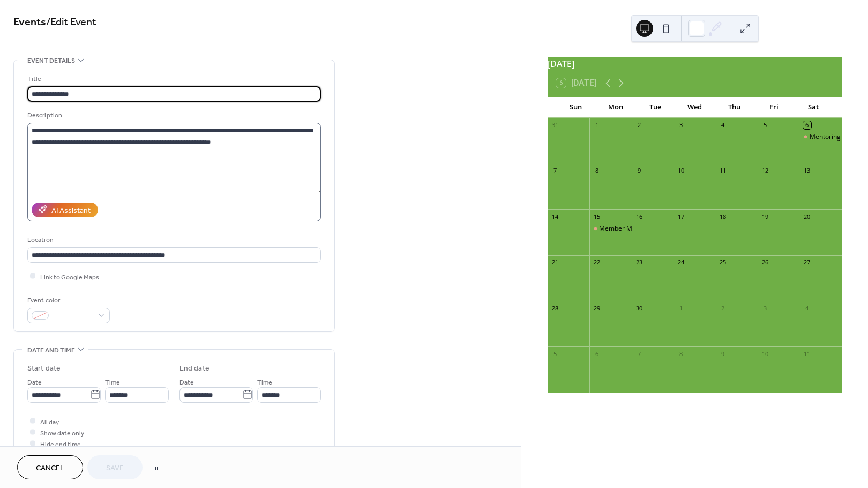 The width and height of the screenshot is (868, 488). I want to click on div: 26, so click(765, 262).